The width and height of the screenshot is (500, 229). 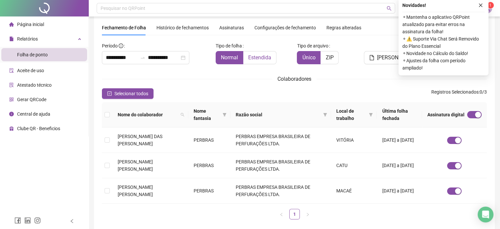 I want to click on span: Novidades !, so click(x=415, y=5).